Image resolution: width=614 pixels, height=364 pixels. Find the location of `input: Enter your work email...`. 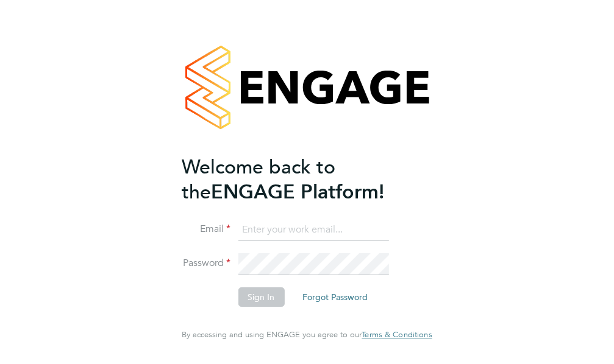

input: Enter your work email... is located at coordinates (313, 231).